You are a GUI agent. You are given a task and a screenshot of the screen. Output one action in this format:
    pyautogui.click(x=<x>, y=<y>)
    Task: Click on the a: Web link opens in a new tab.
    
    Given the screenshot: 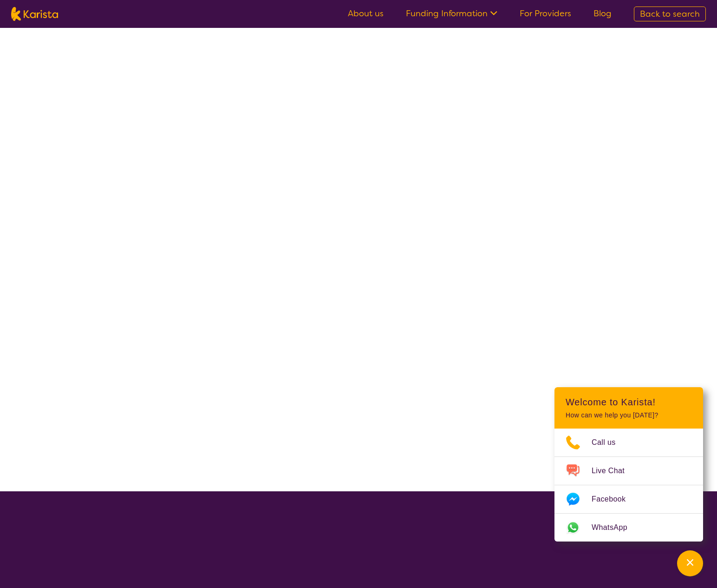 What is the action you would take?
    pyautogui.click(x=629, y=527)
    